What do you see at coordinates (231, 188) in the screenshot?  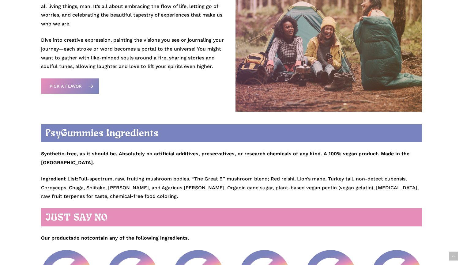 I see `p: Full-spectrum, raw, fruiting mushroom bodies. “The Great 9” mushroom blend; Red reishi, Lion’s ma...` at bounding box center [231, 188].